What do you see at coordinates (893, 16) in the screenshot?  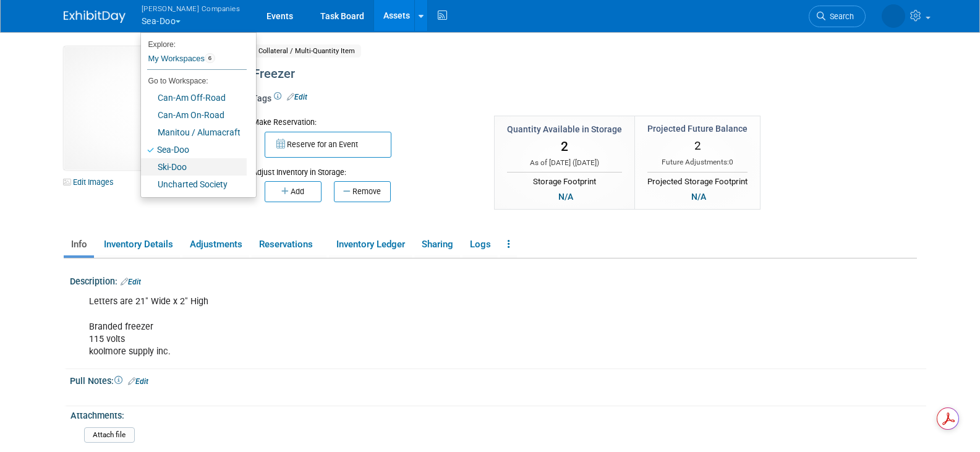 I see `img: Stephanie Johnson` at bounding box center [893, 16].